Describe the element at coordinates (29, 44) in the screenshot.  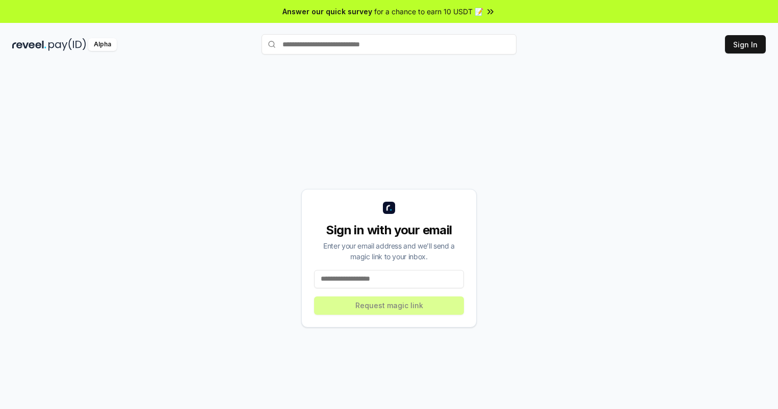
I see `img: reveel_dark` at that location.